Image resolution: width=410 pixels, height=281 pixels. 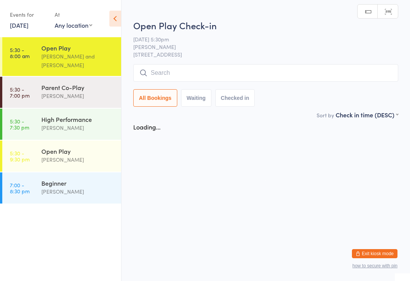 I want to click on button: Exit kiosk mode, so click(x=375, y=254).